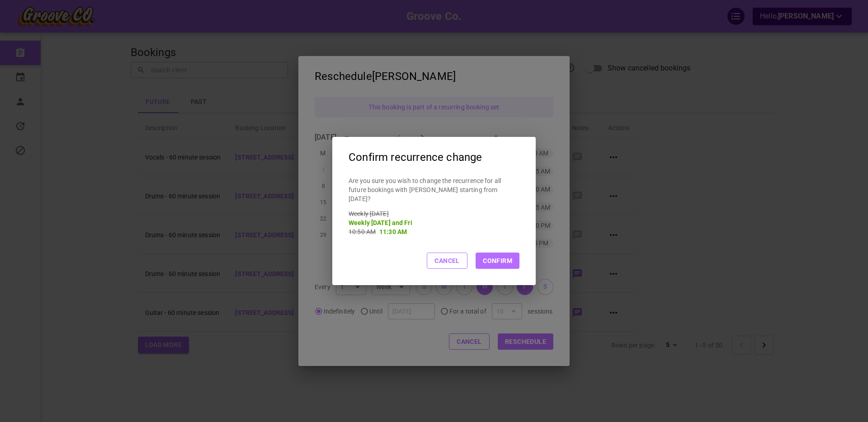  I want to click on p: 11:30 AM, so click(393, 232).